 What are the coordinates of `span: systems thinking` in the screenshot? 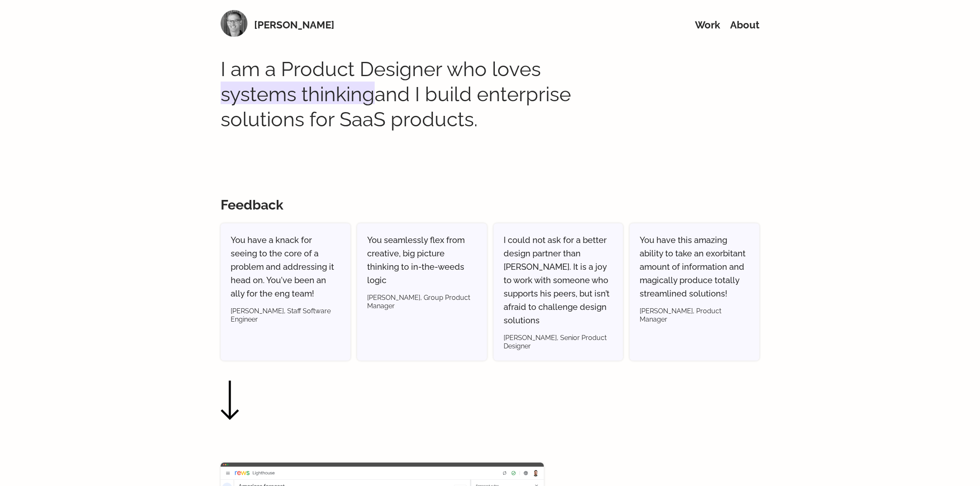 It's located at (297, 94).